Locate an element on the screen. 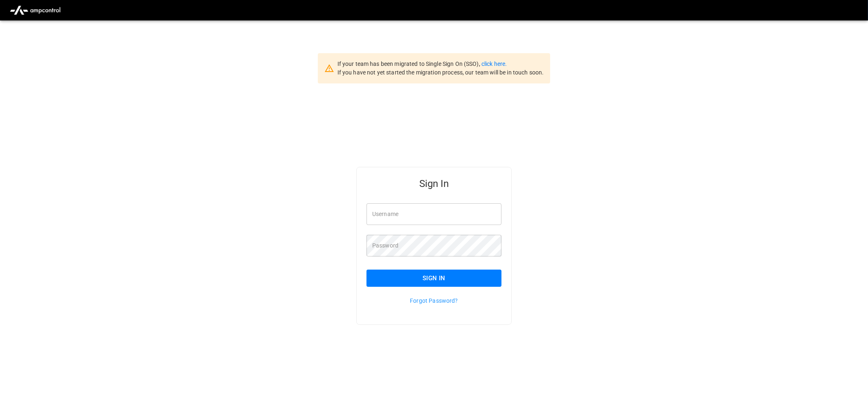 The height and width of the screenshot is (414, 868). img: ampcontrol.io logo is located at coordinates (35, 10).